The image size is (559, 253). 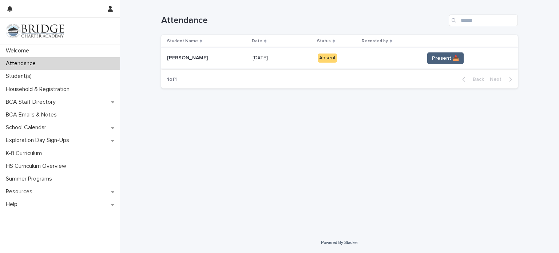 What do you see at coordinates (483, 20) in the screenshot?
I see `input: Search` at bounding box center [483, 20].